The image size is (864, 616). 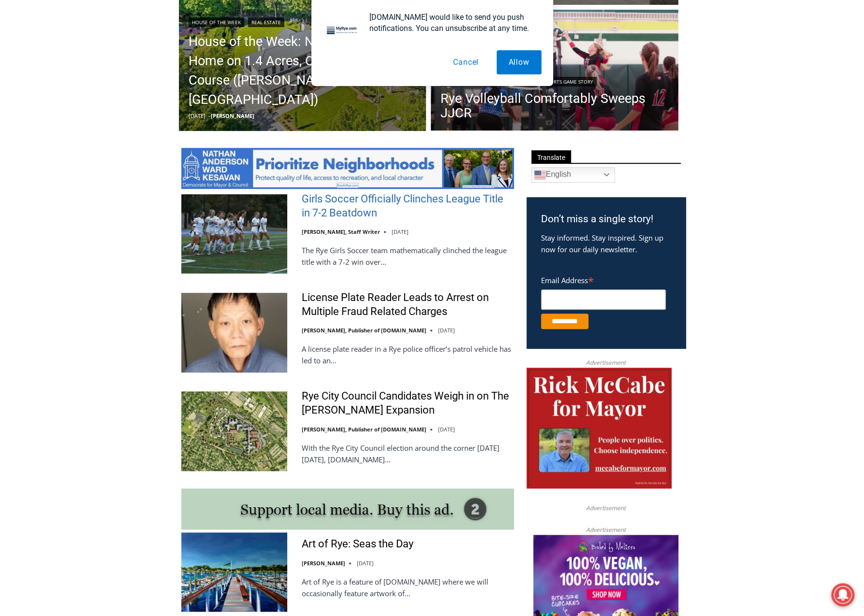 What do you see at coordinates (599, 429) in the screenshot?
I see `a: McCabe for Mayor` at bounding box center [599, 429].